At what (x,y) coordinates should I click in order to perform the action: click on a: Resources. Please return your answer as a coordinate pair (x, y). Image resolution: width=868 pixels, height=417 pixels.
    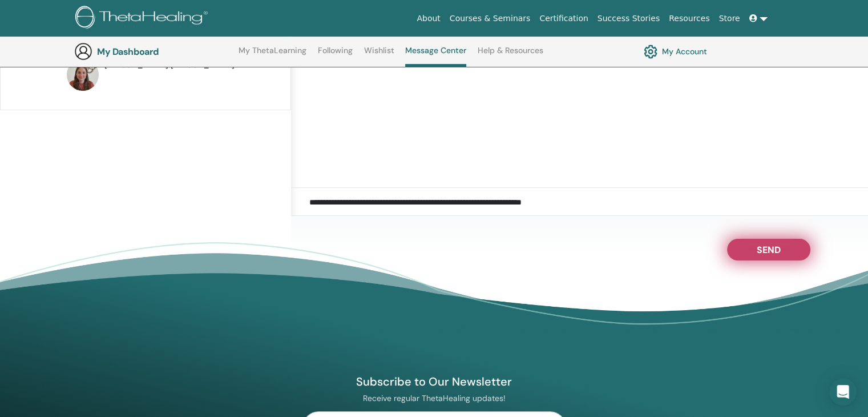
    Looking at the image, I should click on (690, 19).